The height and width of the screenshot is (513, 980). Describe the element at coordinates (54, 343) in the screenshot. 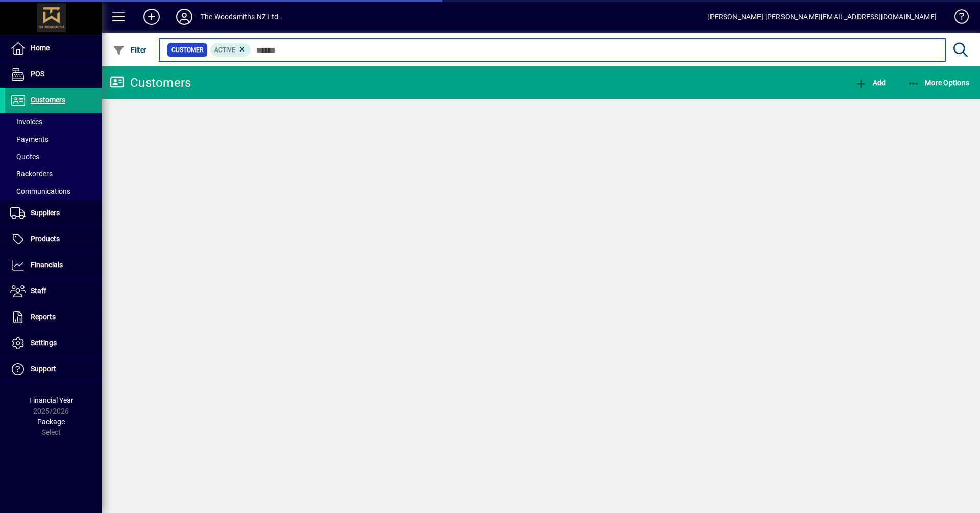

I see `a: Settings` at that location.